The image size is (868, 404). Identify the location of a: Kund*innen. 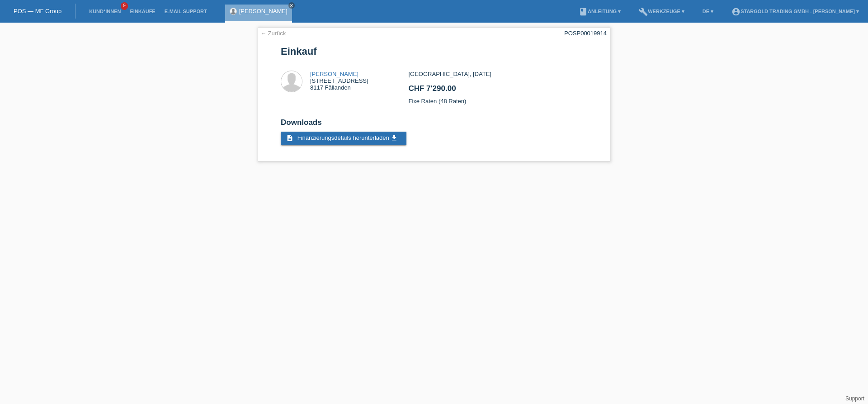
(105, 11).